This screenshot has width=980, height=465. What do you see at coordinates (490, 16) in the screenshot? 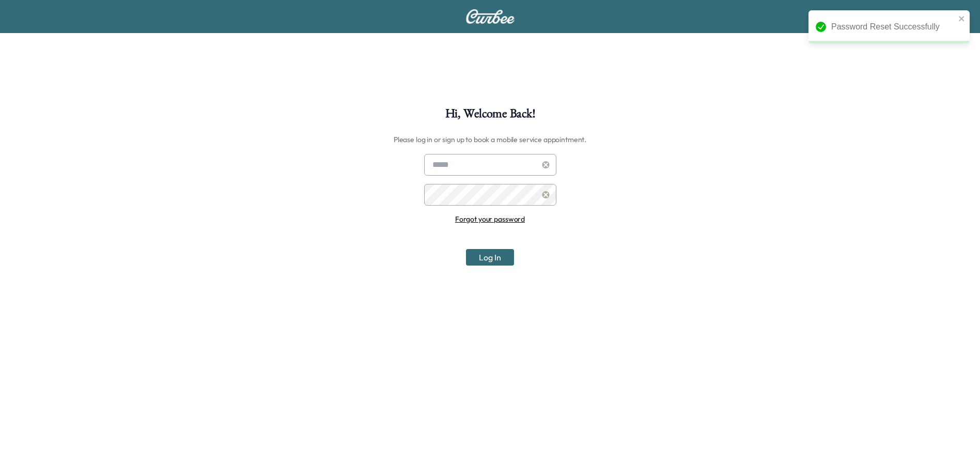
I see `img: Curbee Logo` at bounding box center [490, 16].